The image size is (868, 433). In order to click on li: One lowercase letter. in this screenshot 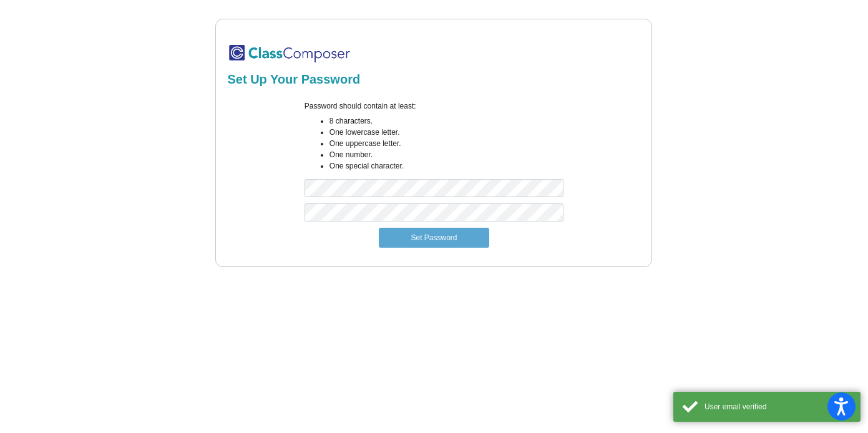, I will do `click(446, 132)`.